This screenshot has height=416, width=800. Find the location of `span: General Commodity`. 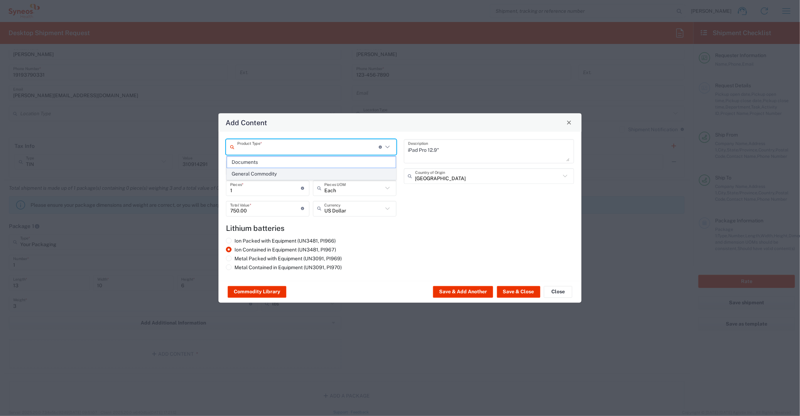

span: General Commodity is located at coordinates (311, 174).